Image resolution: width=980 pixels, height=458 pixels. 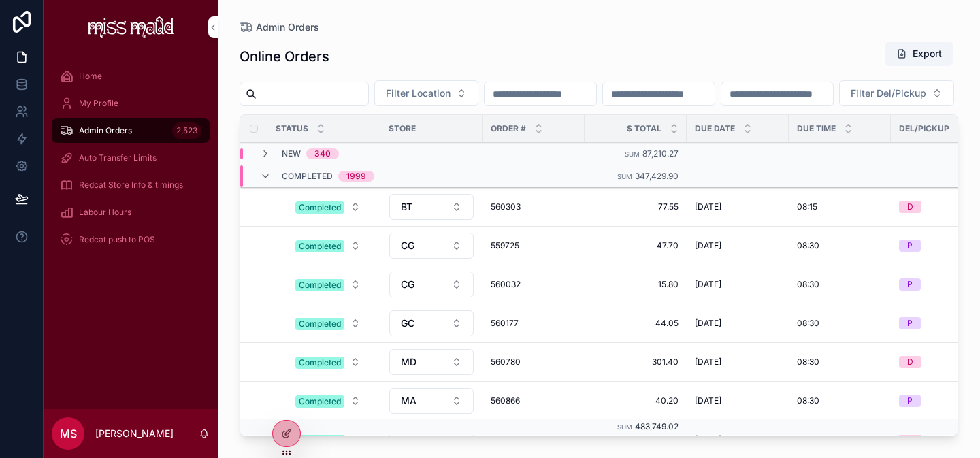 What do you see at coordinates (918, 54) in the screenshot?
I see `button: Export` at bounding box center [918, 54].